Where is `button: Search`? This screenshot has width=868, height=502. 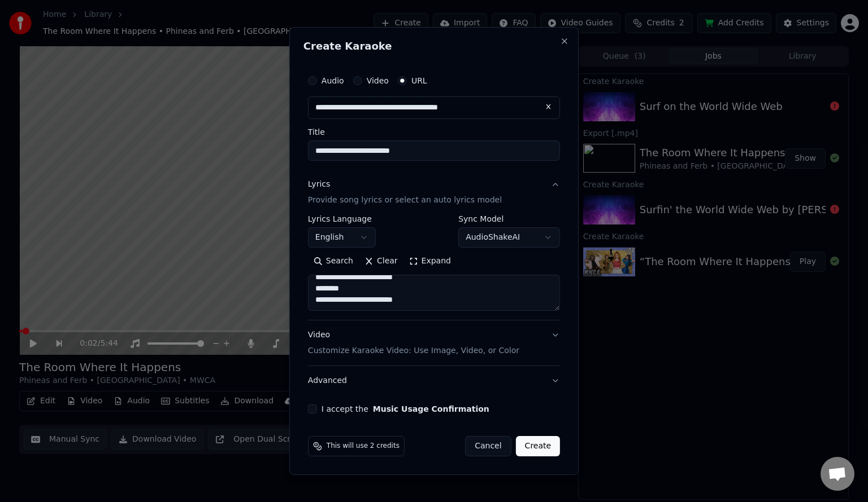
button: Search is located at coordinates (333, 261).